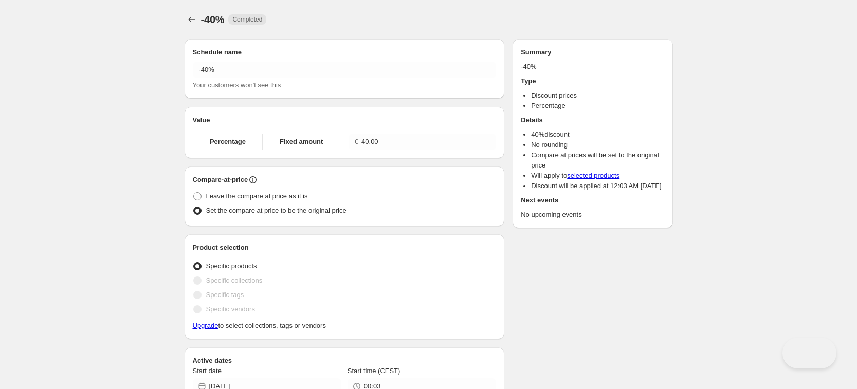 This screenshot has width=857, height=389. What do you see at coordinates (593, 175) in the screenshot?
I see `a: selected products` at bounding box center [593, 175].